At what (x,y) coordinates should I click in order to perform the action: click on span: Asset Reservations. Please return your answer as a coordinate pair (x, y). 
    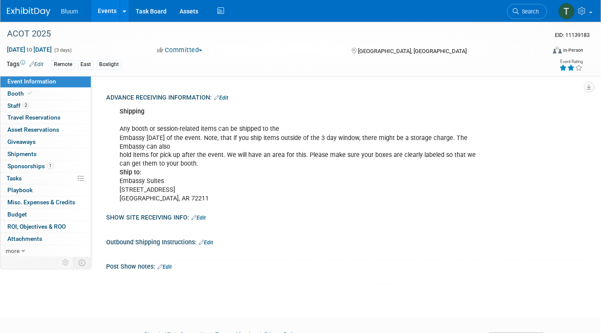
    Looking at the image, I should click on (33, 130).